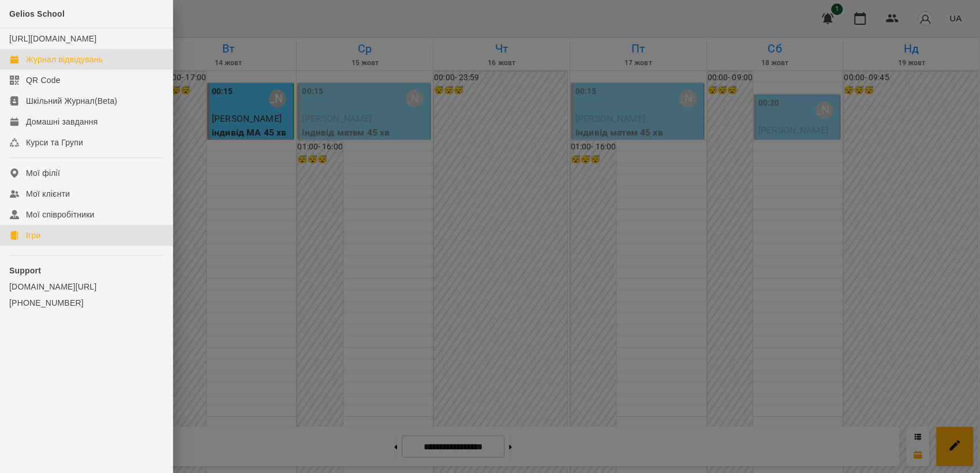  Describe the element at coordinates (48, 194) in the screenshot. I see `div: Мої клієнти` at that location.